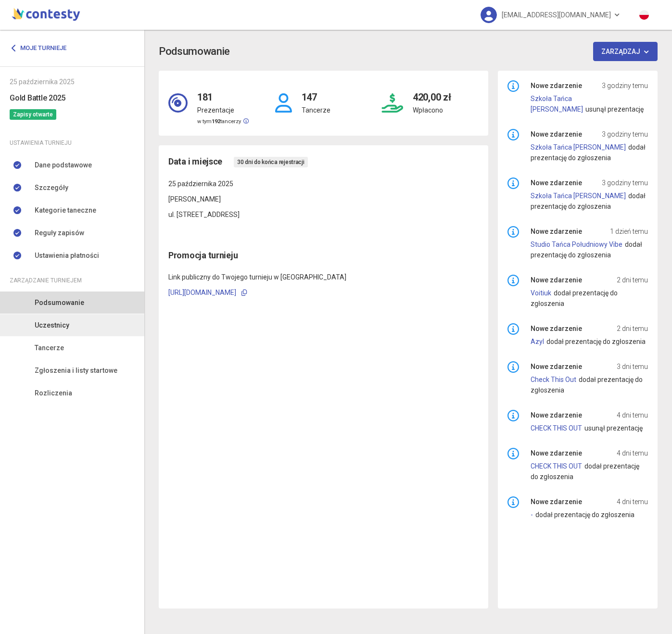  Describe the element at coordinates (67, 256) in the screenshot. I see `span: Ustawienia płatności` at that location.